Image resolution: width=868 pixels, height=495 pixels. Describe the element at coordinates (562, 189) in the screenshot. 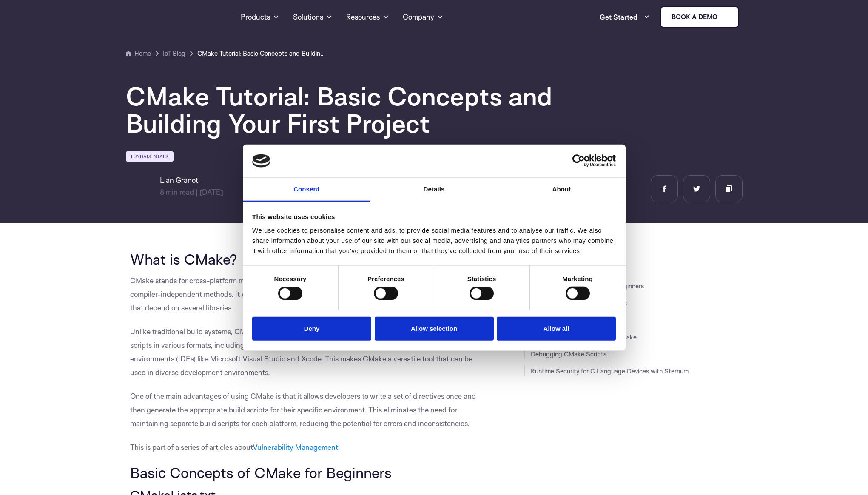

I see `a: About` at that location.